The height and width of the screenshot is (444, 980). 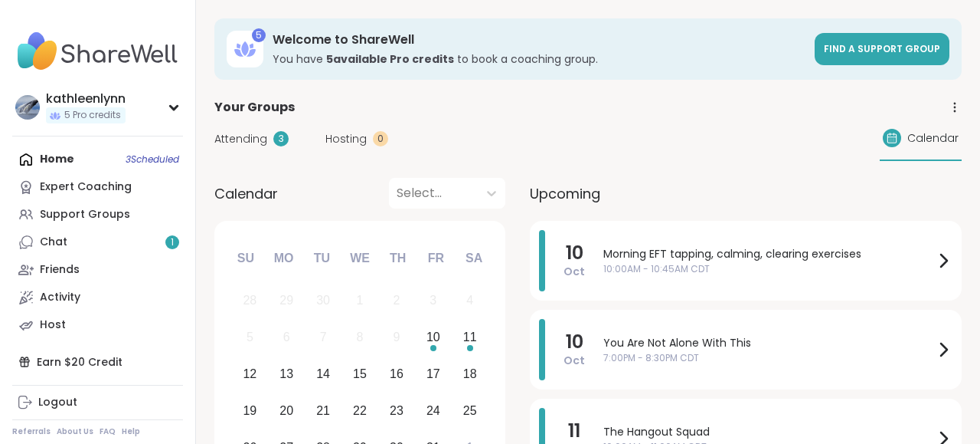 What do you see at coordinates (469, 410) in the screenshot?
I see `div: Choose Saturday, October 25th, 2025` at bounding box center [469, 410].